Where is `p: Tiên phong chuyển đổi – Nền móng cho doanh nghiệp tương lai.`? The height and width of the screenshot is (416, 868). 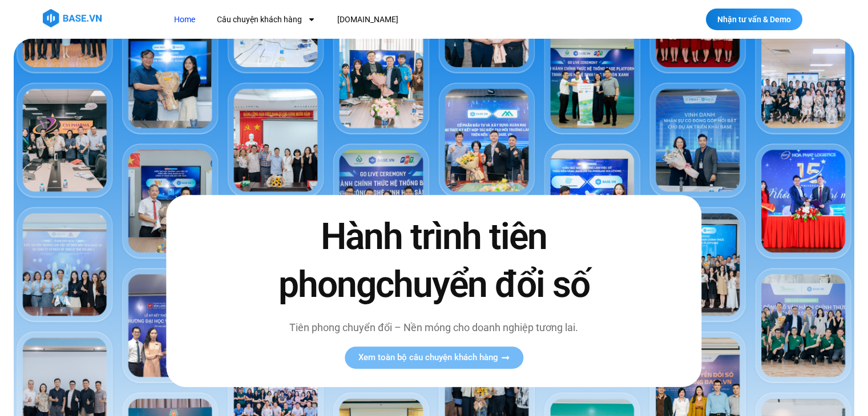
p: Tiên phong chuyển đổi – Nền móng cho doanh nghiệp tương lai. is located at coordinates (434, 327).